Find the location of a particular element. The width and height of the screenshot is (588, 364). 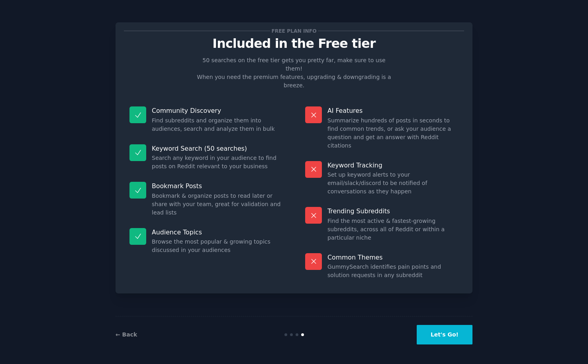

dd: Find subreddits and organize them into audiences, search and analyze them in bulk is located at coordinates (217, 125).